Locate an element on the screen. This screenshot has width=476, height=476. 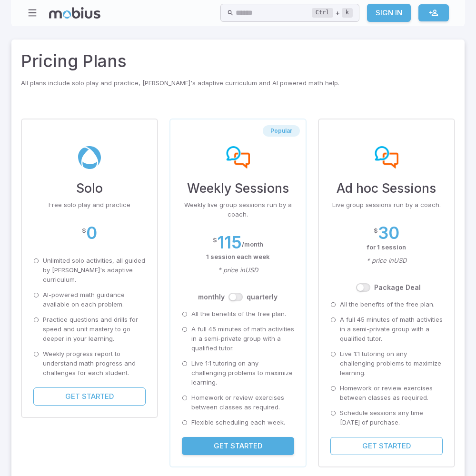
label: month ly is located at coordinates (211, 297).